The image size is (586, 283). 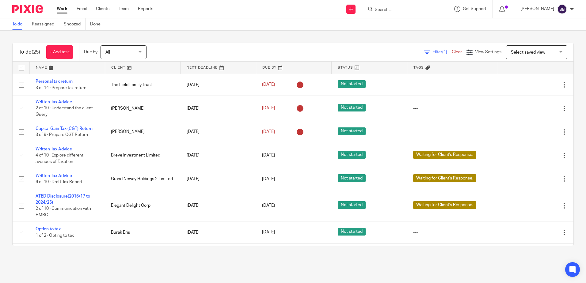 What do you see at coordinates (474, 9) in the screenshot?
I see `span: Get Support` at bounding box center [474, 9].